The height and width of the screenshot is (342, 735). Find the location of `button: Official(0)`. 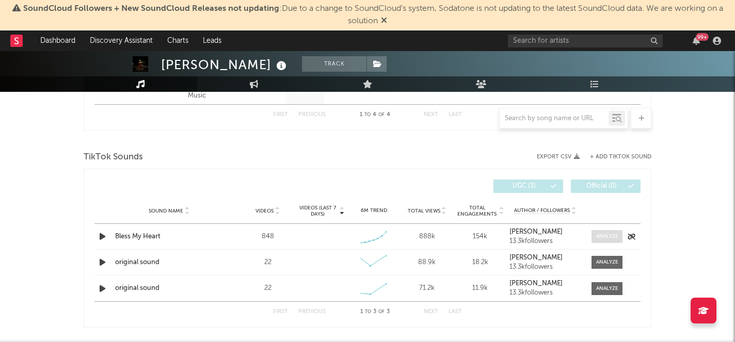

button: Official(0) is located at coordinates (606, 186).